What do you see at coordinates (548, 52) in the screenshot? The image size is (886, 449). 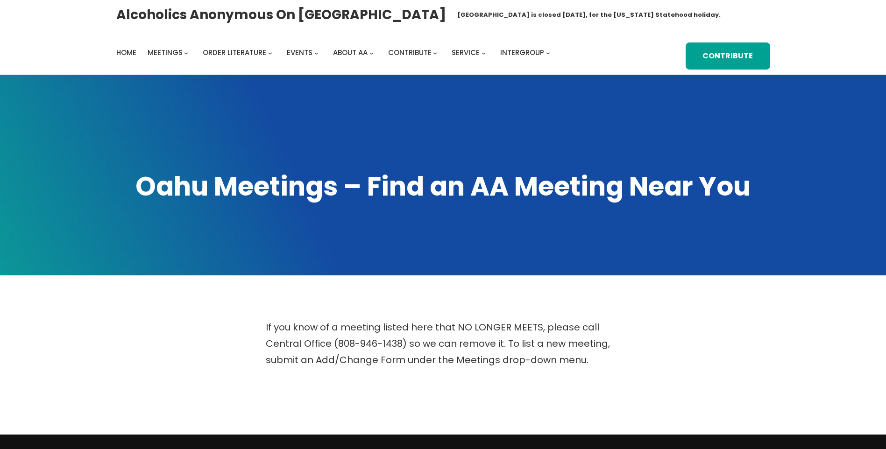 I see `button: Intergroup submenu` at bounding box center [548, 52].